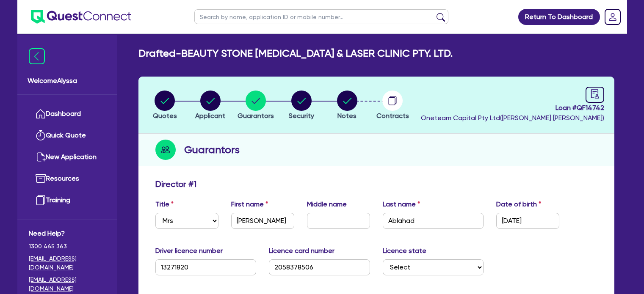 The width and height of the screenshot is (644, 294). I want to click on a: Training, so click(67, 200).